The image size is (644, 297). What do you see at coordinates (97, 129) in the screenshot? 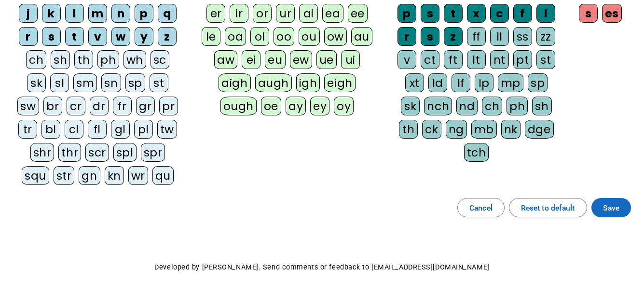
I see `div: fl` at bounding box center [97, 129].